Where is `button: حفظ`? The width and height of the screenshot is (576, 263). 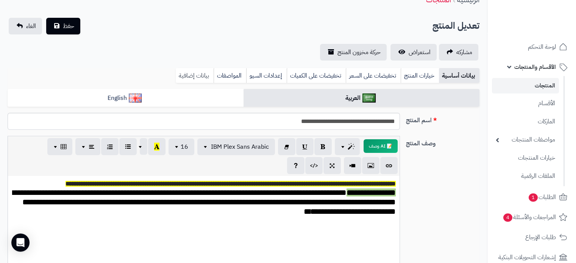
button: حفظ is located at coordinates (63, 26).